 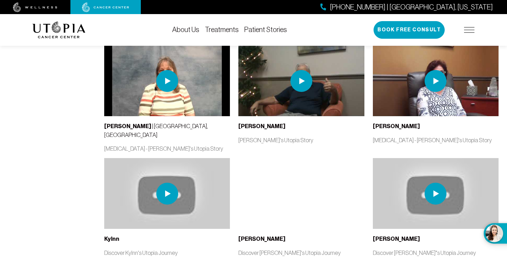 What do you see at coordinates (35, 7) in the screenshot?
I see `img: wellness` at bounding box center [35, 7].